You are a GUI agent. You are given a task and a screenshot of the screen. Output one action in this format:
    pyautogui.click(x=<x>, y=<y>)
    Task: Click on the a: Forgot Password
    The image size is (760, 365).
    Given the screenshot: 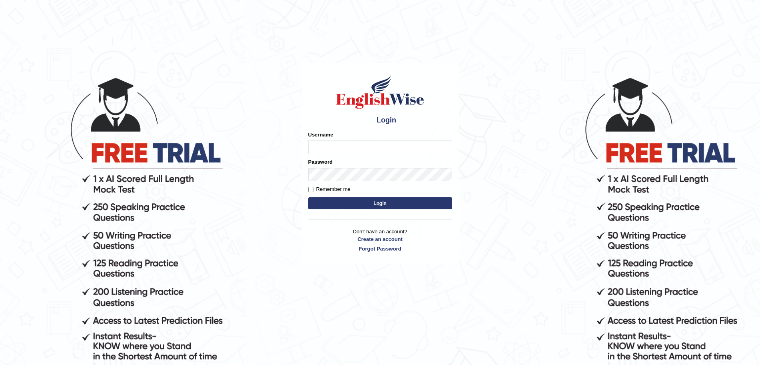 What is the action you would take?
    pyautogui.click(x=380, y=248)
    